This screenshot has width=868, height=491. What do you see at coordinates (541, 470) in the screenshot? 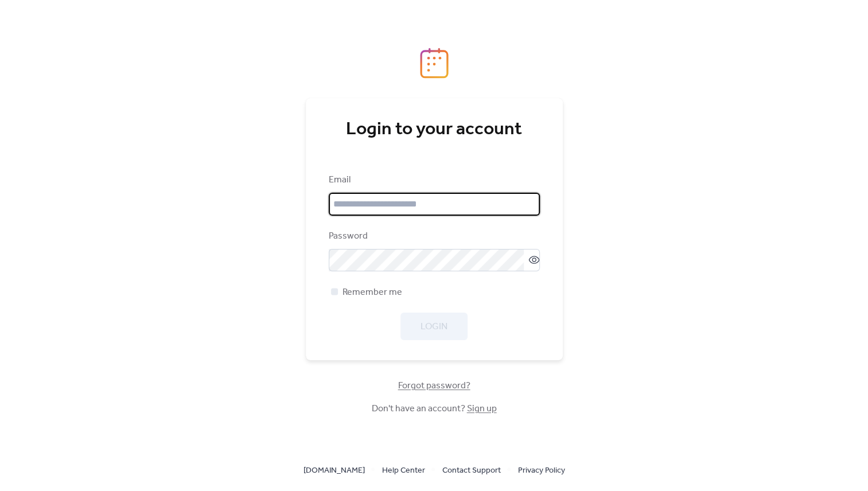
I see `a: Privacy Policy` at bounding box center [541, 470].